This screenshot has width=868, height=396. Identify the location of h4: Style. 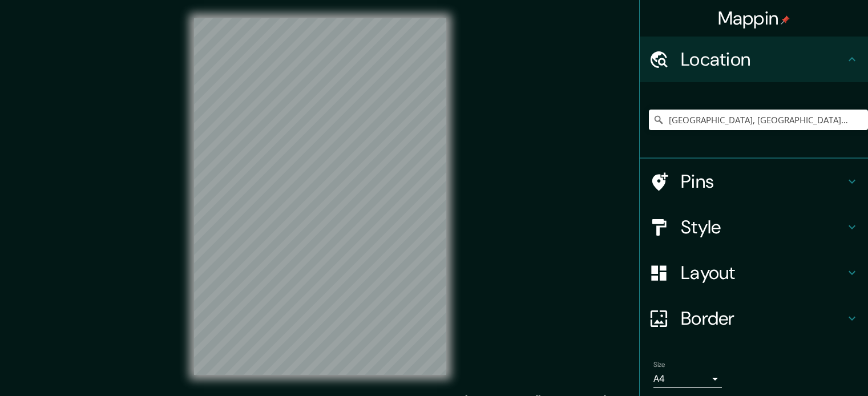
(763, 227).